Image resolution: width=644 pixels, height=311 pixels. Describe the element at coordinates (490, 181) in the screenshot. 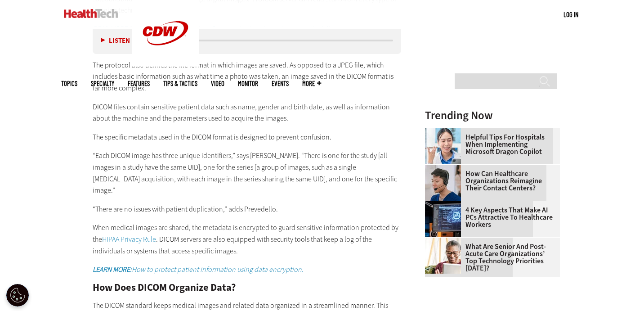

I see `a: How Can Healthcare Organizations Reimagine Their Contact Centers?` at that location.